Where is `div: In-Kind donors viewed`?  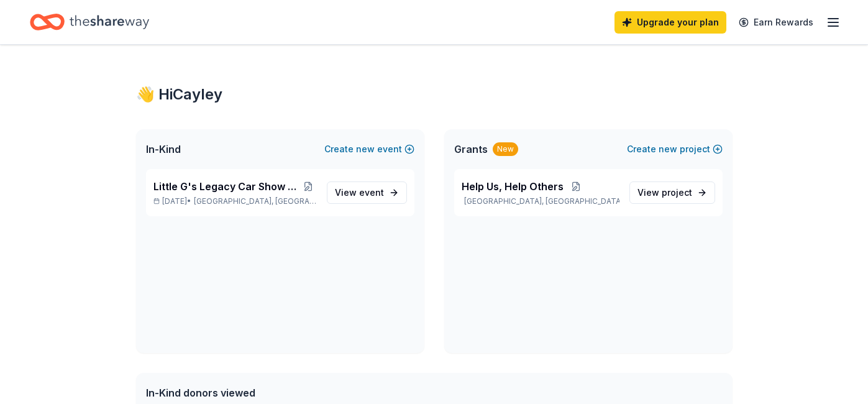
div: In-Kind donors viewed is located at coordinates (271, 393).